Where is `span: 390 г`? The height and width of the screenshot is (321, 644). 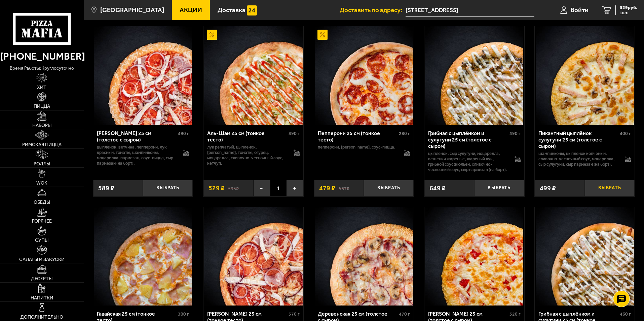
span: 390 г is located at coordinates (294, 133).